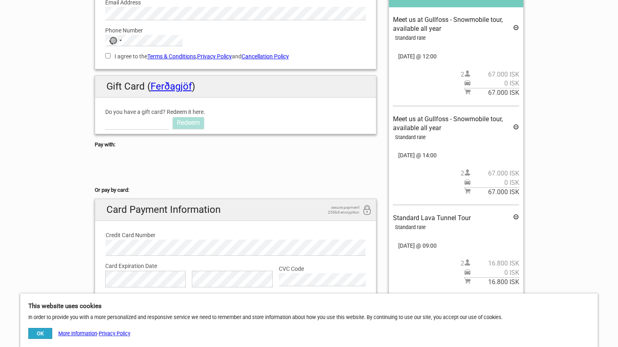 The image size is (618, 347). Describe the element at coordinates (309, 320) in the screenshot. I see `div: In order to provide you with a more personalized and responsive service we need to remember and s...` at that location.